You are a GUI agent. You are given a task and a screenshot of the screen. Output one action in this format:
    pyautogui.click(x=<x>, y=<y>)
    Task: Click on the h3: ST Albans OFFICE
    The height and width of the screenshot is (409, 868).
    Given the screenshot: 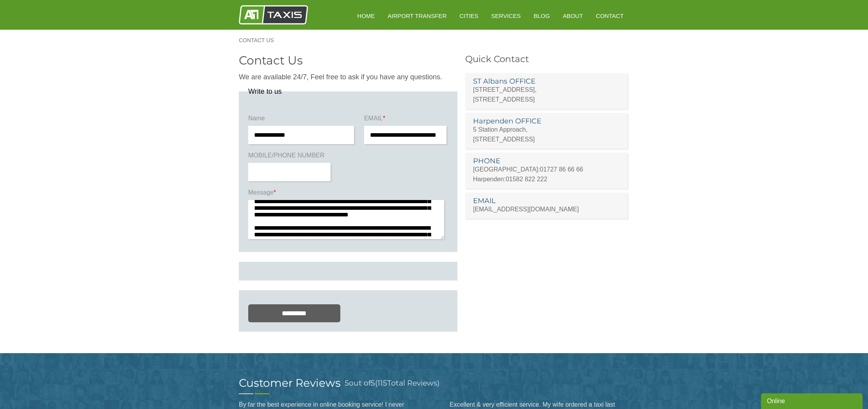 What is the action you would take?
    pyautogui.click(x=547, y=81)
    